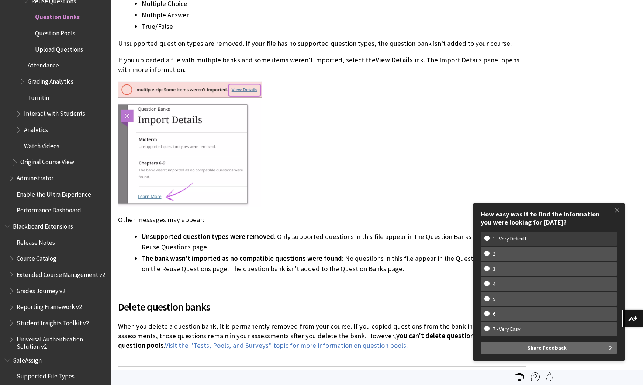 The height and width of the screenshot is (385, 643). I want to click on span: Attendance, so click(43, 64).